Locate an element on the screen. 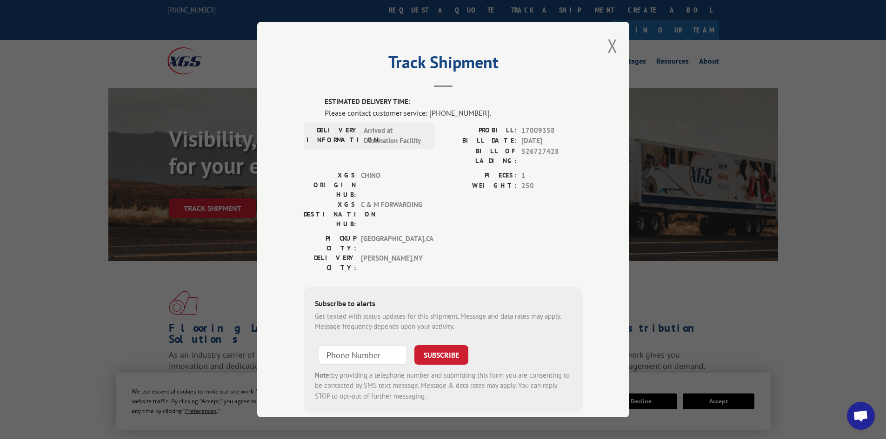 The width and height of the screenshot is (886, 439). label: XGS DESTINATION HUB: is located at coordinates (330, 214).